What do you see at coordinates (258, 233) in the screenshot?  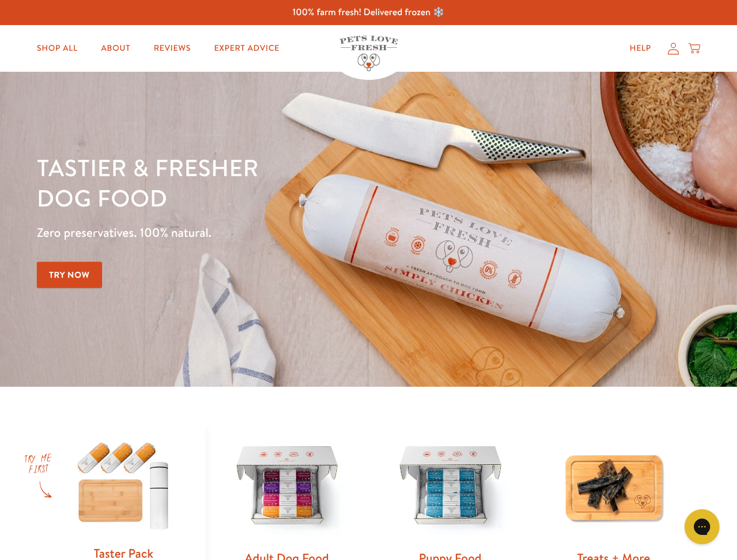 I see `p: Zero preservatives. 100% natural.` at bounding box center [258, 233].